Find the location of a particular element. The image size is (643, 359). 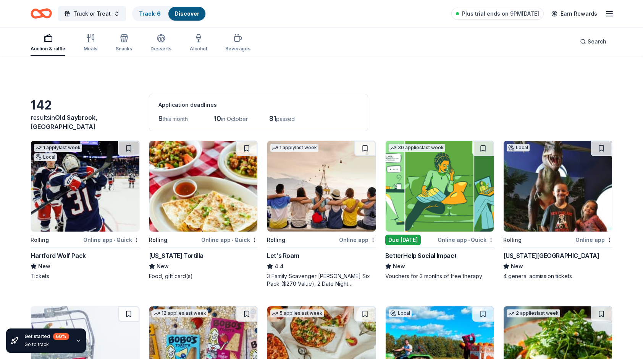

span: in October is located at coordinates (234, 119).